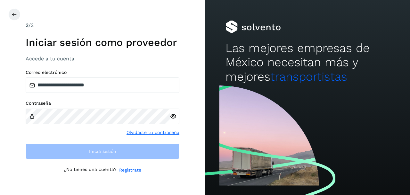 The image size is (410, 195). I want to click on label: Contraseña, so click(103, 103).